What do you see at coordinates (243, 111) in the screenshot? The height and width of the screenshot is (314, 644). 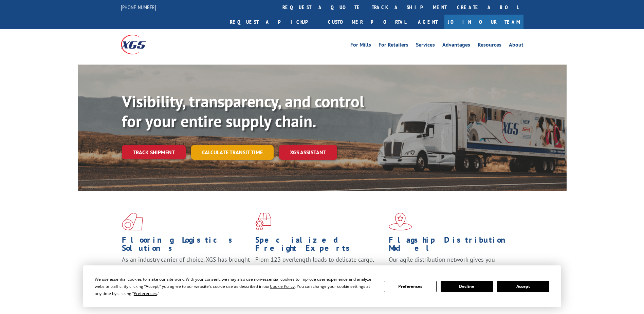 I see `b: Visibility, transparency, and control for your entire supply chain.` at bounding box center [243, 111].